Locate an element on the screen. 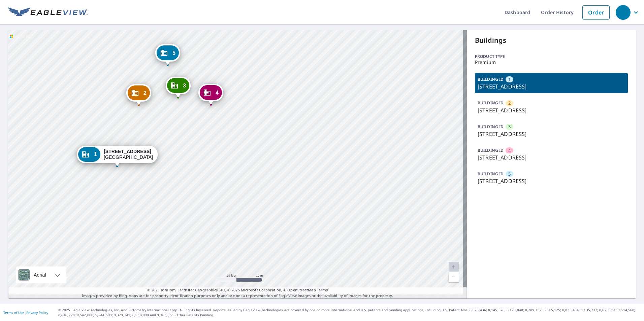 Image resolution: width=644 pixels, height=321 pixels. a: Terms of Use is located at coordinates (14, 313).